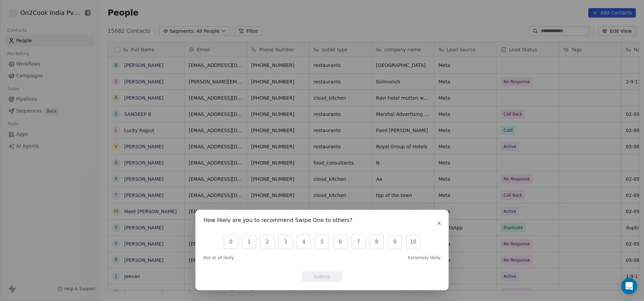  I want to click on button: 2, so click(267, 242).